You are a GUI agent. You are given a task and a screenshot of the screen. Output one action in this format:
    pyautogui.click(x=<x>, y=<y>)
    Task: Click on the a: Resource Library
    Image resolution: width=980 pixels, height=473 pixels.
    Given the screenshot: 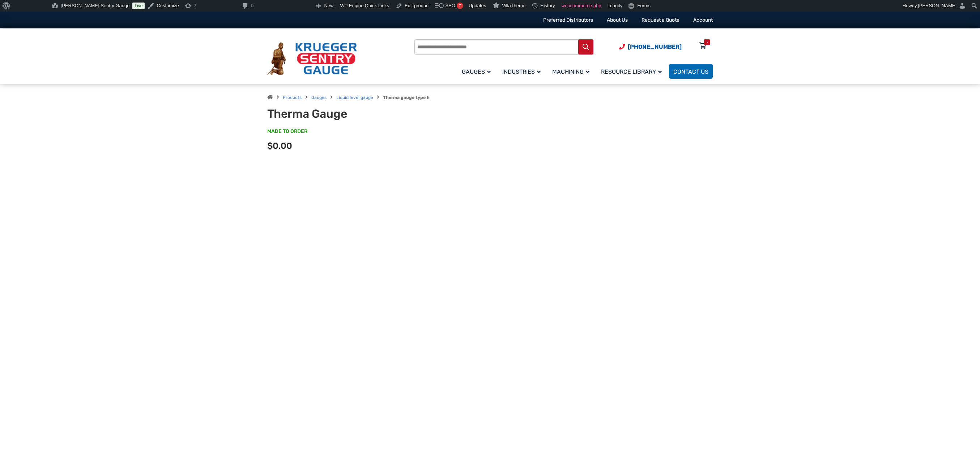 What is the action you would take?
    pyautogui.click(x=633, y=71)
    